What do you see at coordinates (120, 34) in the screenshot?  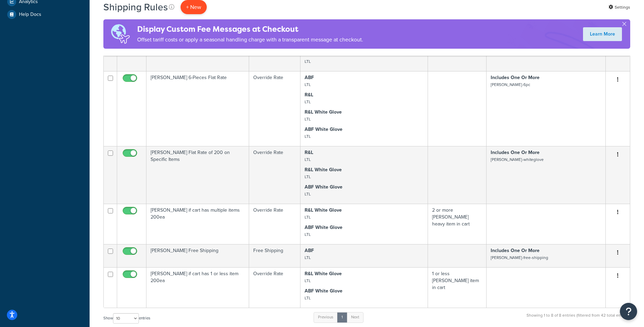 I see `img: duties-banner-06bc72dcb5fe05cb3f9472aba00be2ae8eb53ab6f0d8bb03d382ba314ac3c341.png` at bounding box center [120, 34].